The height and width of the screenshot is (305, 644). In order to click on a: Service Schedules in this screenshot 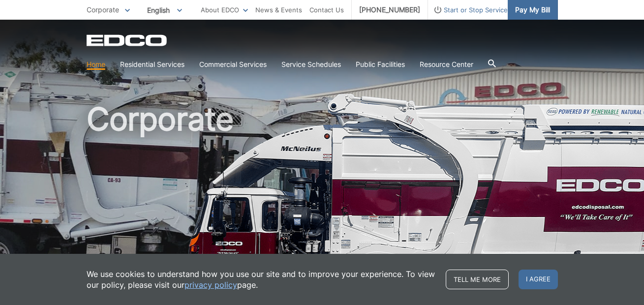, I will do `click(311, 64)`.